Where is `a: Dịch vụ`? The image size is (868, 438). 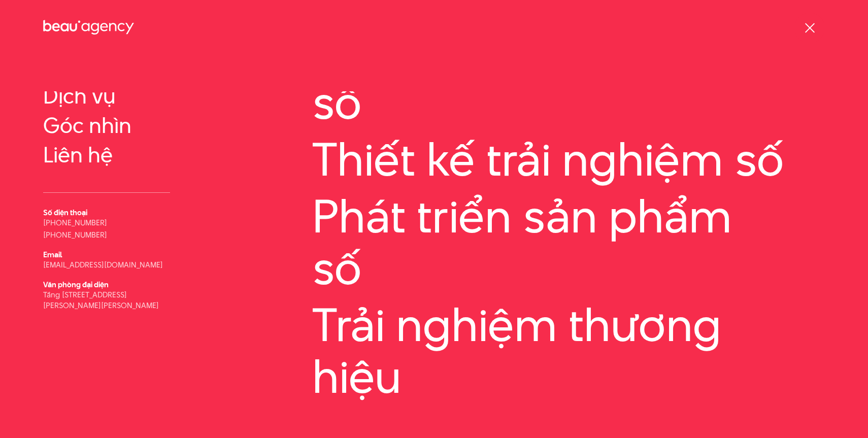 a: Dịch vụ is located at coordinates (106, 96).